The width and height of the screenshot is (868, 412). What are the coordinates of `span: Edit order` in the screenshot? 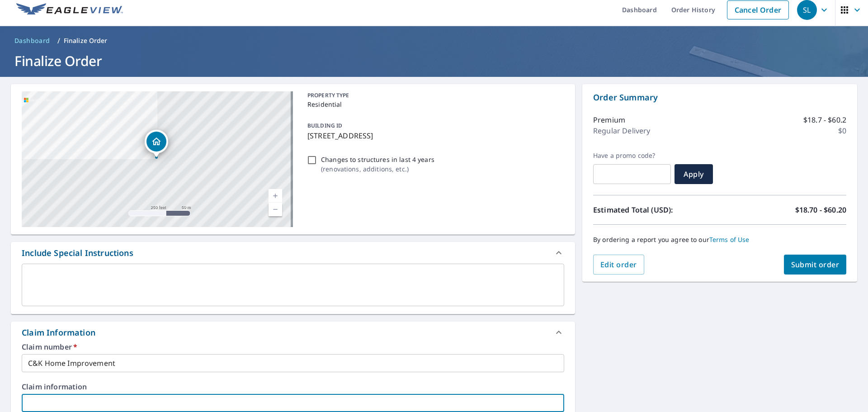 It's located at (618, 265).